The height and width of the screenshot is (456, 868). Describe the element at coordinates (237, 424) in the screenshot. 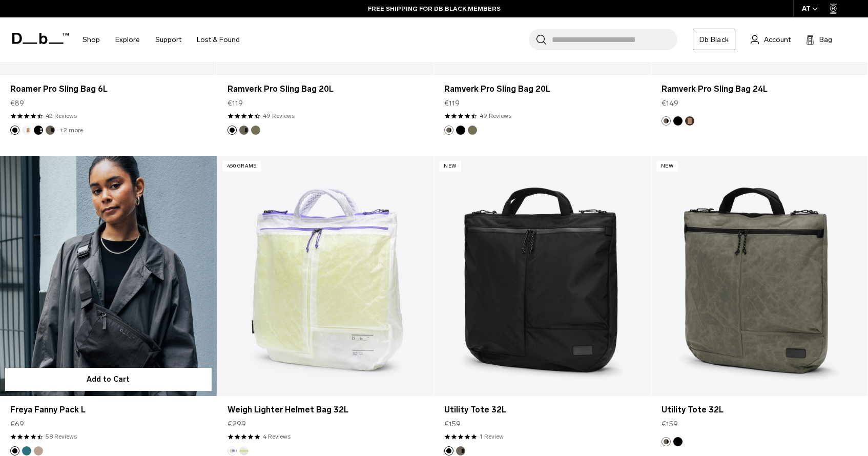

I see `span: €299` at that location.